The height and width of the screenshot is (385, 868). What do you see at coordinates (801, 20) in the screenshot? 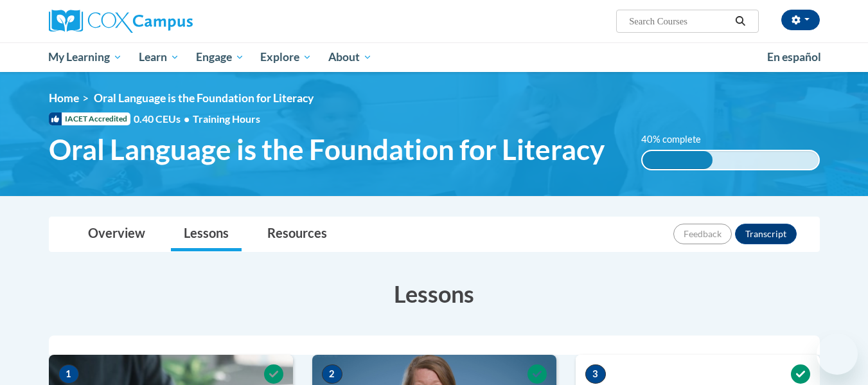
I see `button: Account Settings` at bounding box center [801, 20].